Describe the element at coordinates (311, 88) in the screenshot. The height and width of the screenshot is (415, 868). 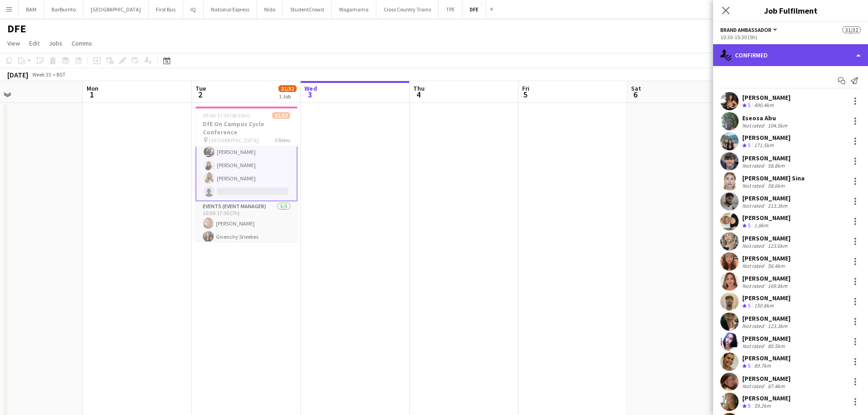
I see `span: Wed` at that location.